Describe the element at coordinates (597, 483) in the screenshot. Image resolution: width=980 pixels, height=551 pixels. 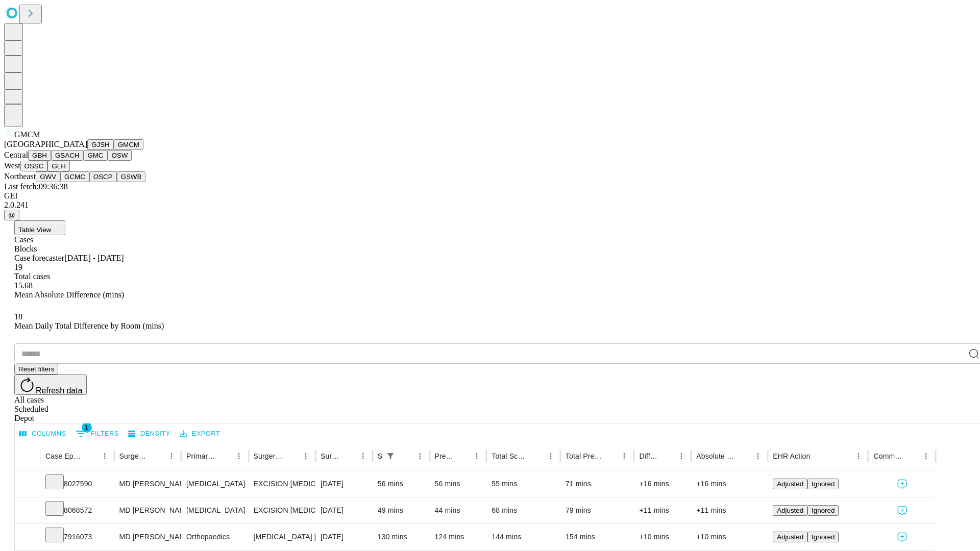
I see `div: 71 mins` at that location.